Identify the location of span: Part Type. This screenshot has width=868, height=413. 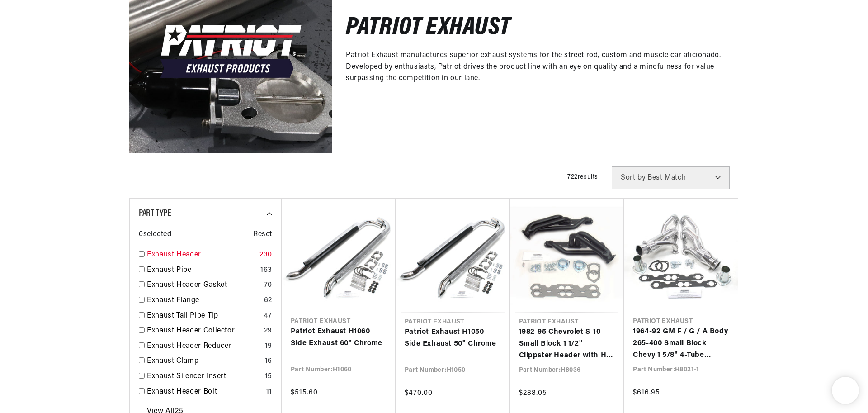
(155, 214).